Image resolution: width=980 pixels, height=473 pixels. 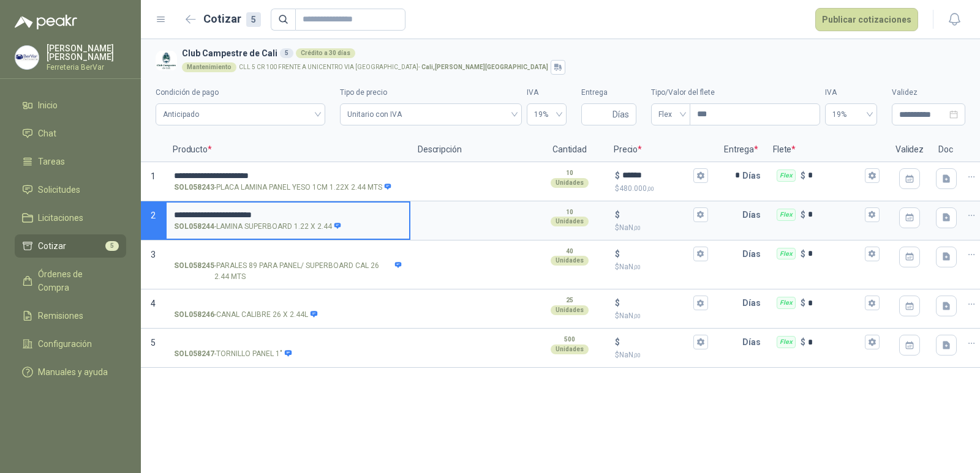 What do you see at coordinates (286, 54) in the screenshot?
I see `div: 5` at bounding box center [286, 54].